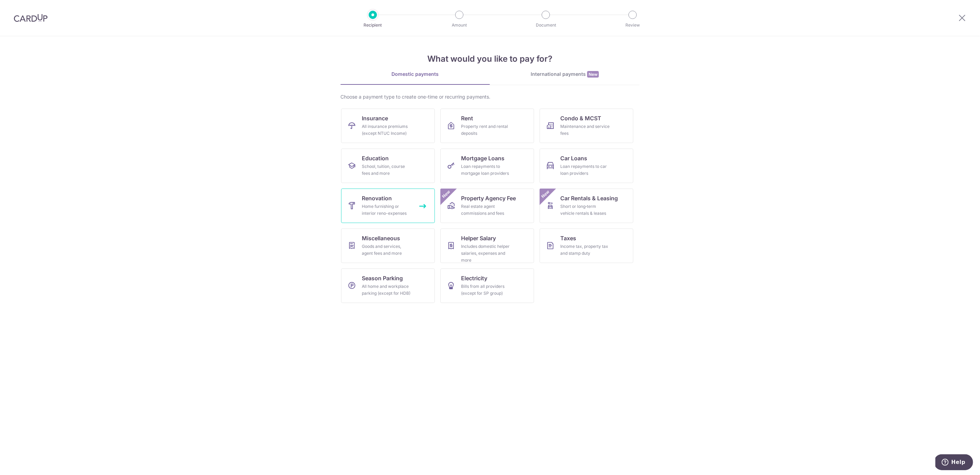 This screenshot has width=980, height=475. I want to click on a: Car LoansLoan repayments to car loan providers, so click(587, 166).